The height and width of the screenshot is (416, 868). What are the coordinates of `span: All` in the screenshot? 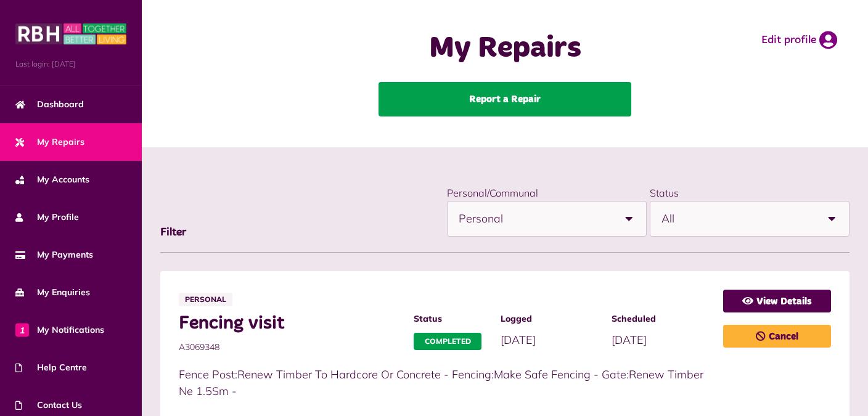 It's located at (738, 219).